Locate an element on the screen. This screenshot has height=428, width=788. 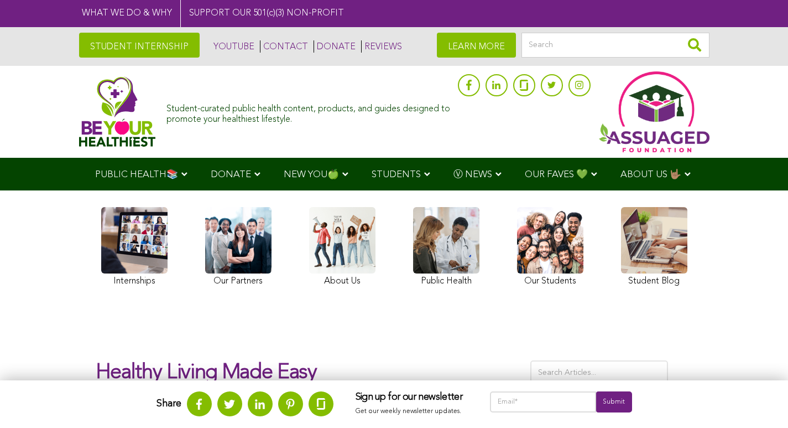
span: PUBLIC HEALTH📚 is located at coordinates (137, 174).